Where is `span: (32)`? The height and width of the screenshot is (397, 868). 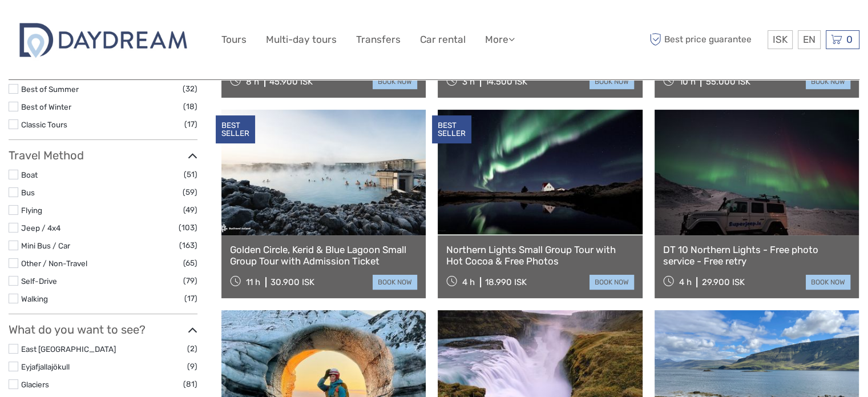
span: (32) is located at coordinates (190, 88).